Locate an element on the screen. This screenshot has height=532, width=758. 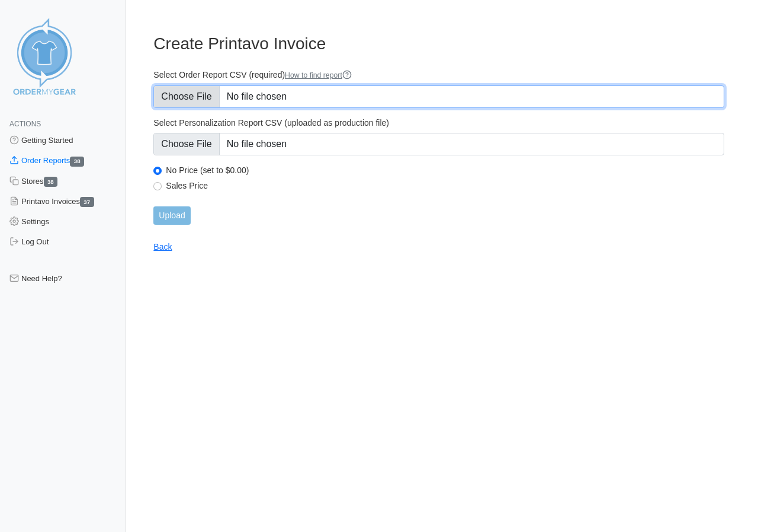
input: Upload is located at coordinates (172, 215).